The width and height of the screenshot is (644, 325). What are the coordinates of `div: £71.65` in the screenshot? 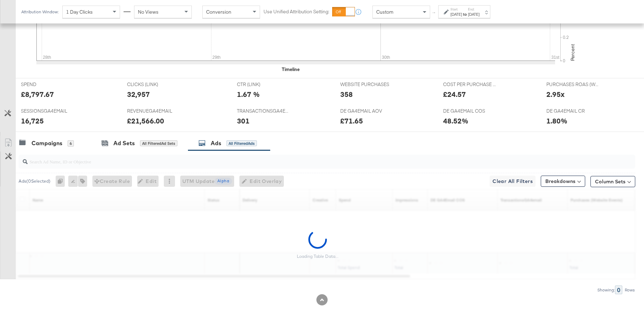 It's located at (351, 121).